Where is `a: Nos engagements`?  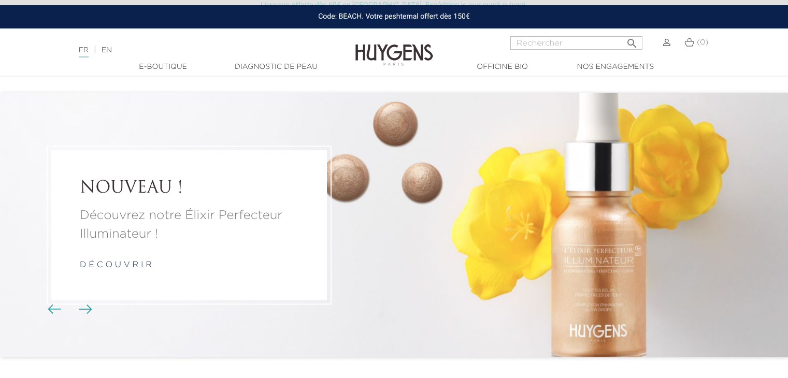
a: Nos engagements is located at coordinates (615, 67).